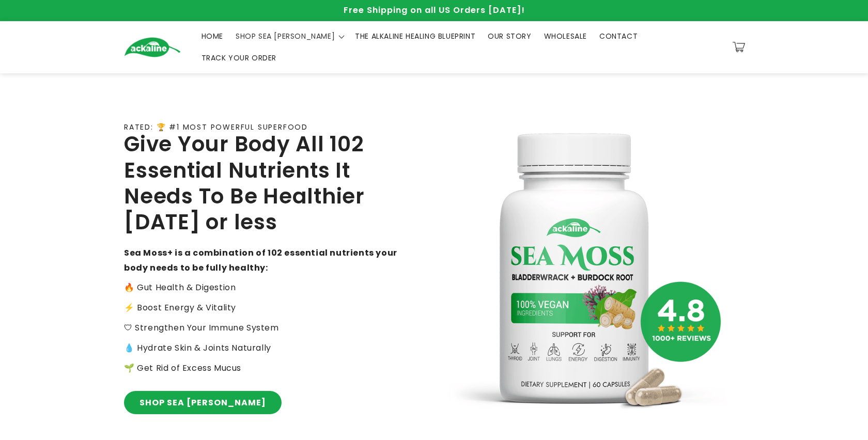 The image size is (868, 440). Describe the element at coordinates (619, 36) in the screenshot. I see `a: CONTACT` at that location.